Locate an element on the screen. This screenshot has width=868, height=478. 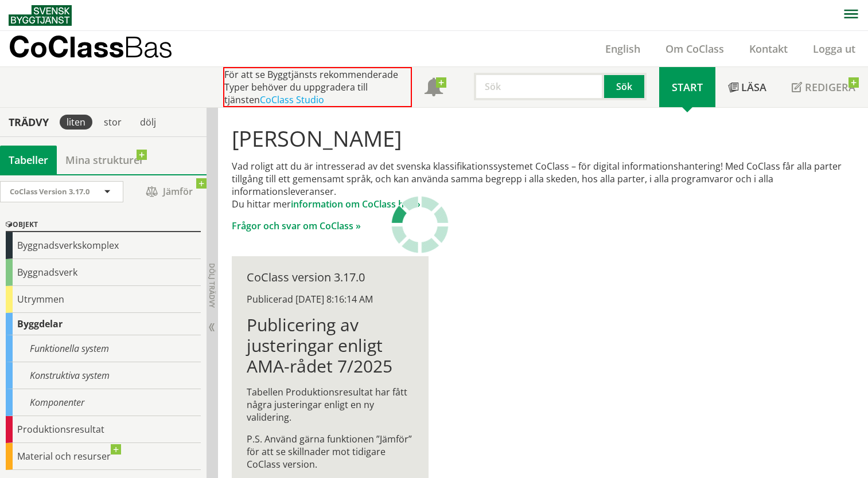
div: Utrymmen is located at coordinates (104, 299).